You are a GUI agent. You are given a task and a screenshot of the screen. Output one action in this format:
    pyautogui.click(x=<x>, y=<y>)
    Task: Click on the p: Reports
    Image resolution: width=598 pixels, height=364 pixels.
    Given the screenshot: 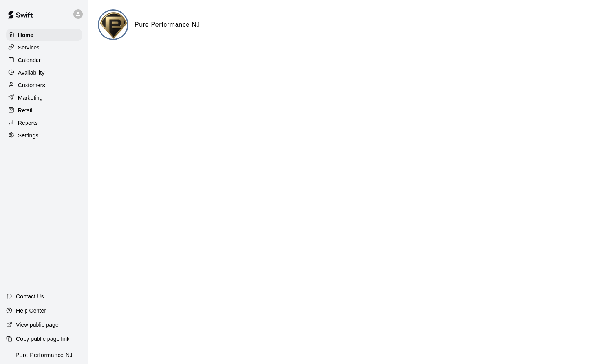 What is the action you would take?
    pyautogui.click(x=28, y=123)
    